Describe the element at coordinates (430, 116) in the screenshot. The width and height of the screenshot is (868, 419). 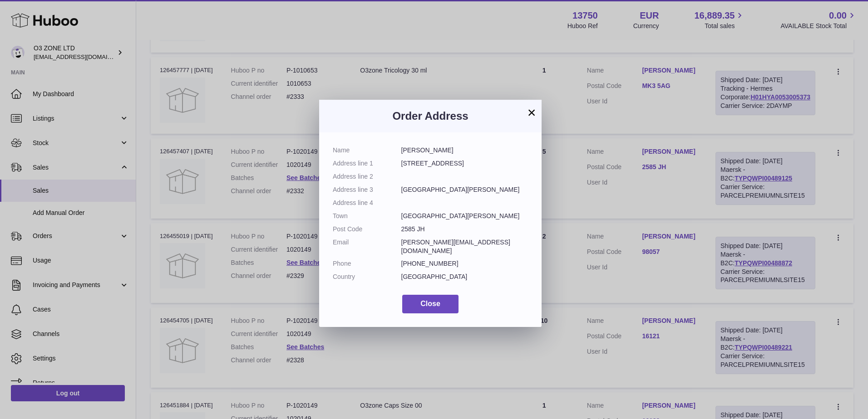
I see `h3: Order Address` at that location.